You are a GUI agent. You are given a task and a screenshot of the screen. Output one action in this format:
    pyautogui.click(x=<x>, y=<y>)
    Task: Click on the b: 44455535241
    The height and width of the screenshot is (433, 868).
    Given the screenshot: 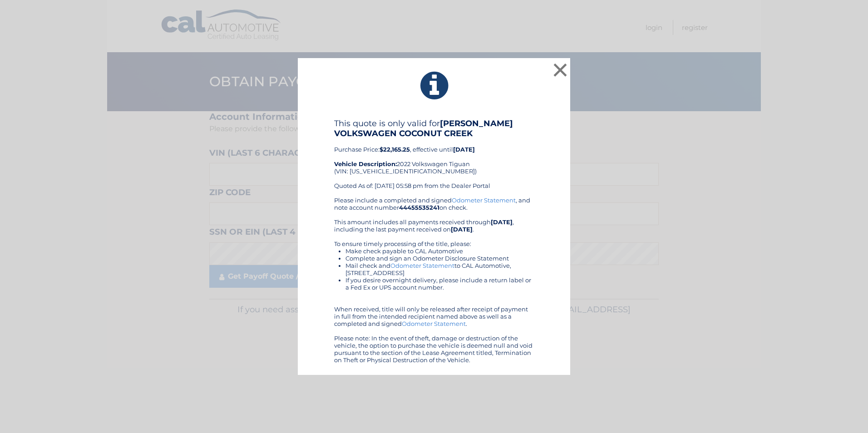 What is the action you would take?
    pyautogui.click(x=419, y=208)
    